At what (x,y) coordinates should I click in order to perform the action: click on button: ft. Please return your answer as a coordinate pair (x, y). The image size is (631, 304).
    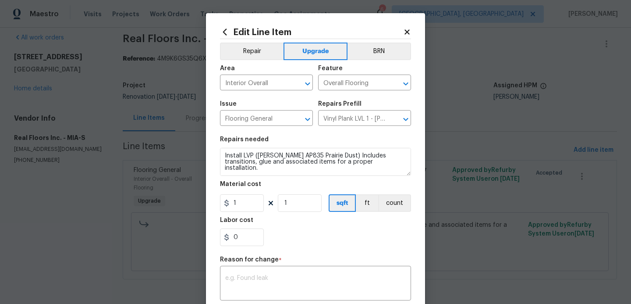
    Looking at the image, I should click on (367, 203).